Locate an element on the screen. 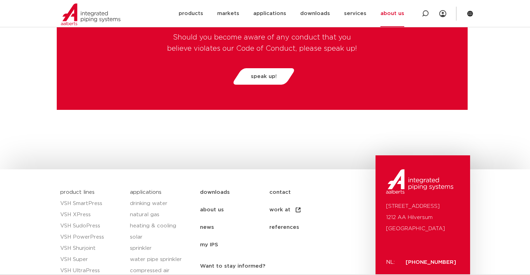  a: VSH XPress is located at coordinates (92, 215).